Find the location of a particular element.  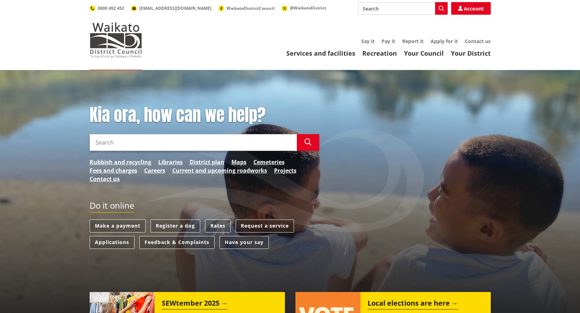

h2: SEWtember 2025 is located at coordinates (194, 304).